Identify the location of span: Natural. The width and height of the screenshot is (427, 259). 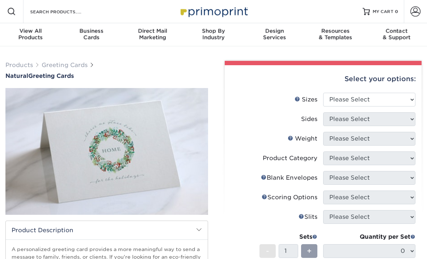
(17, 76).